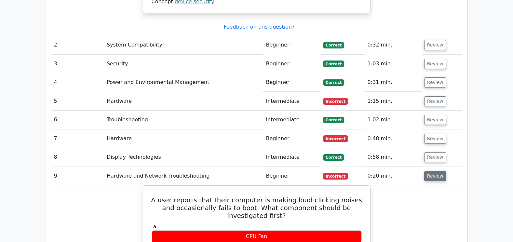 The height and width of the screenshot is (242, 513). I want to click on td: 0:20 min., so click(394, 176).